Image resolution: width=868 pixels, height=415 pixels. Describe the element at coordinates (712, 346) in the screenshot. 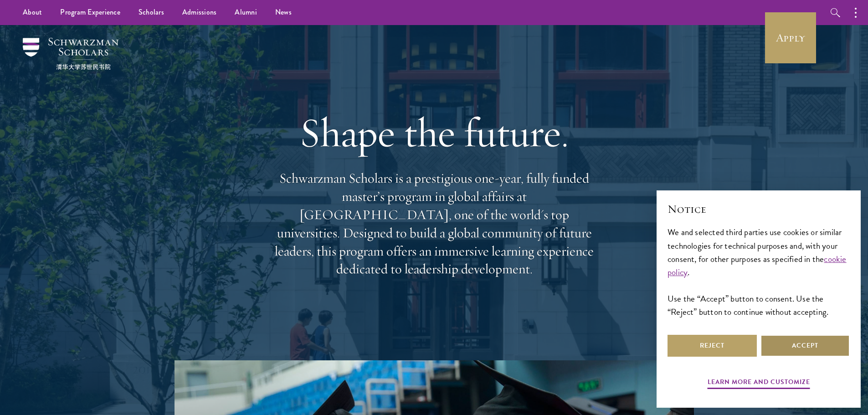

I see `button: Reject` at that location.